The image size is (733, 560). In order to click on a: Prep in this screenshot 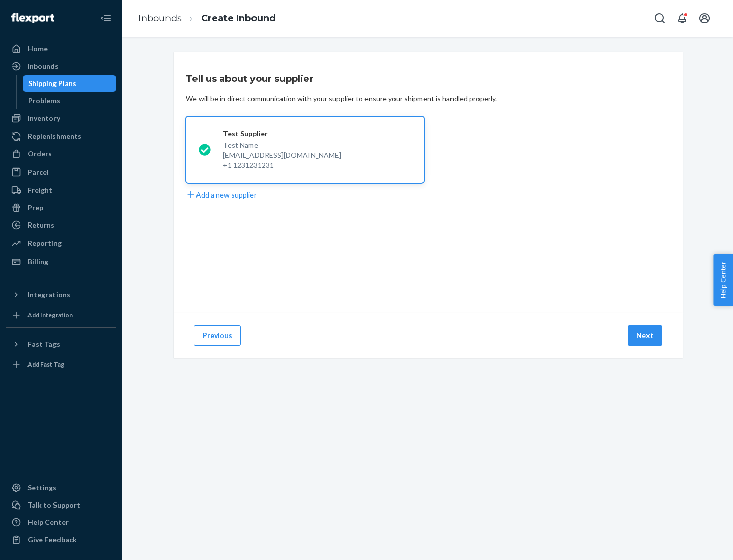, I will do `click(61, 208)`.